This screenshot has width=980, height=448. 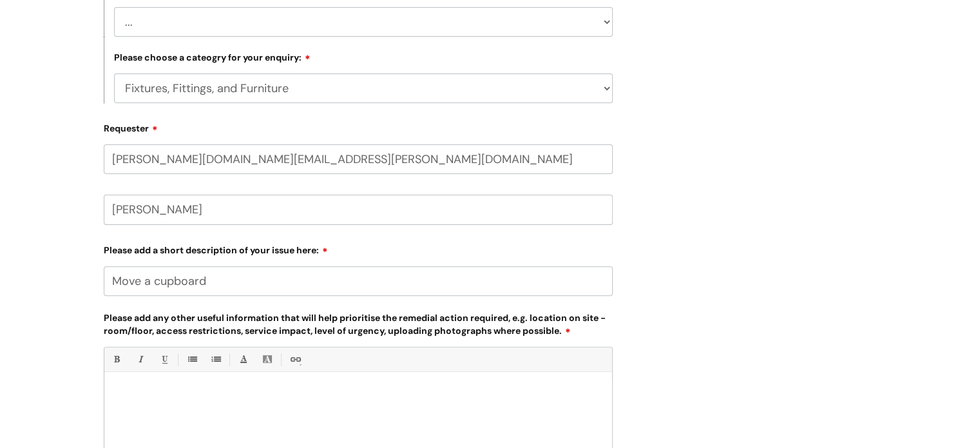 What do you see at coordinates (116, 359) in the screenshot?
I see `a: Bold (Ctrl-B)` at bounding box center [116, 359].